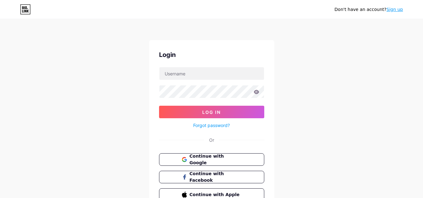 This screenshot has width=423, height=198. What do you see at coordinates (215, 177) in the screenshot?
I see `span: Continue with Facebook` at bounding box center [215, 177].